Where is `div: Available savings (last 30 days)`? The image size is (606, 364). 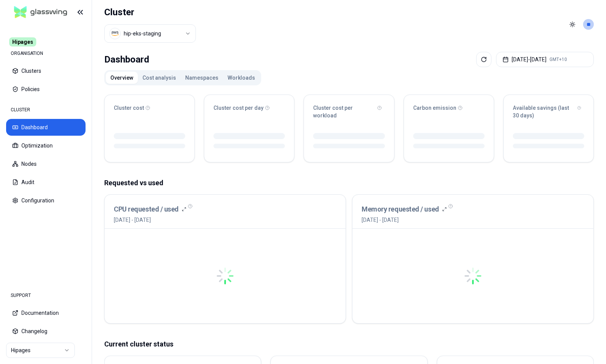 div: Available savings (last 30 days) is located at coordinates (548, 112).